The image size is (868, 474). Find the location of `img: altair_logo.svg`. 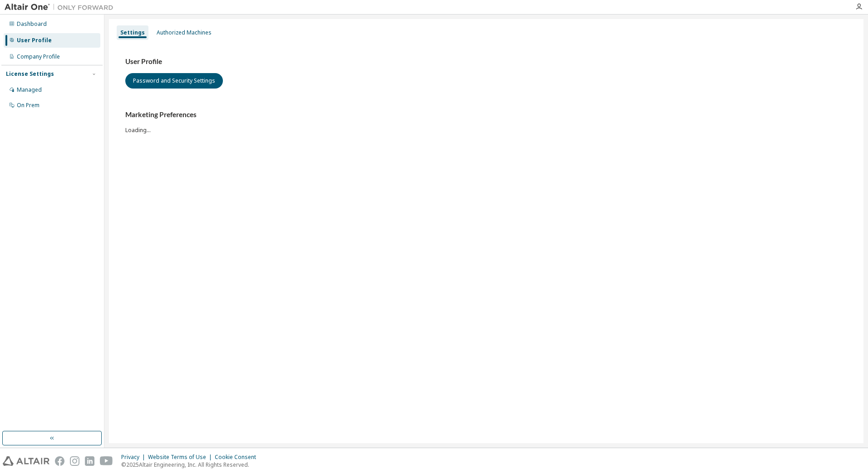

img: altair_logo.svg is located at coordinates (26, 461).